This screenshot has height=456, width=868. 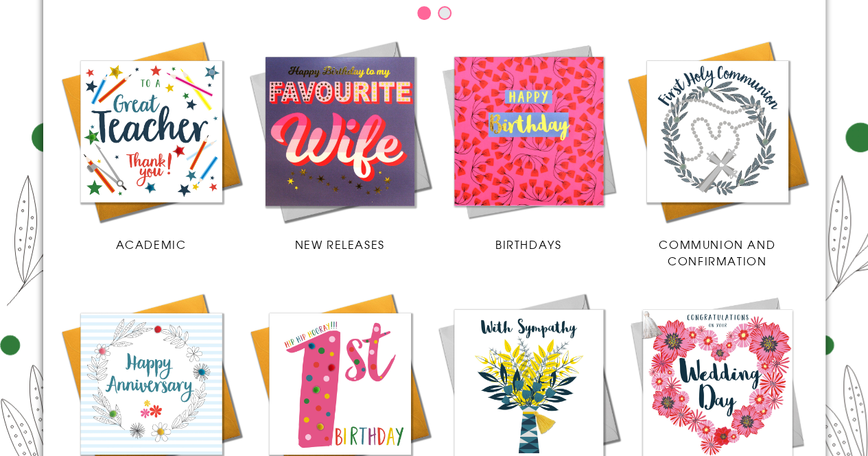 What do you see at coordinates (529, 145) in the screenshot?
I see `a: Birthdays` at bounding box center [529, 145].